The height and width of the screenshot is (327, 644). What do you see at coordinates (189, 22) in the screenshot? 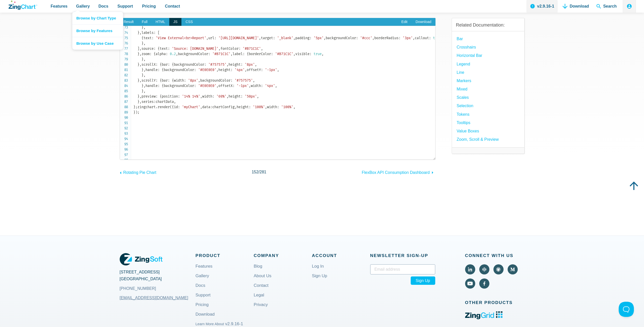
I see `span: CSS` at bounding box center [189, 22].